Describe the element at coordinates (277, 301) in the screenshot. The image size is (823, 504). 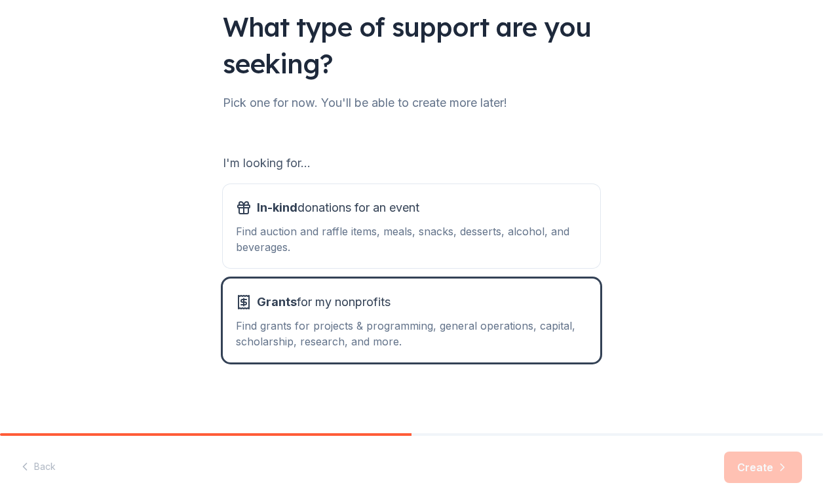
I see `span: Grants` at that location.